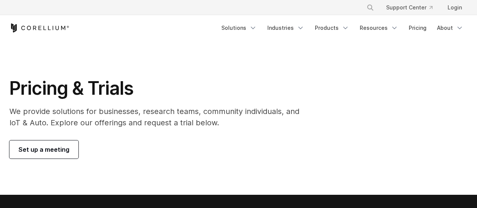 The height and width of the screenshot is (208, 477). I want to click on a: Resources, so click(379, 28).